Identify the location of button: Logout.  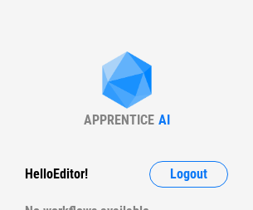
(188, 174).